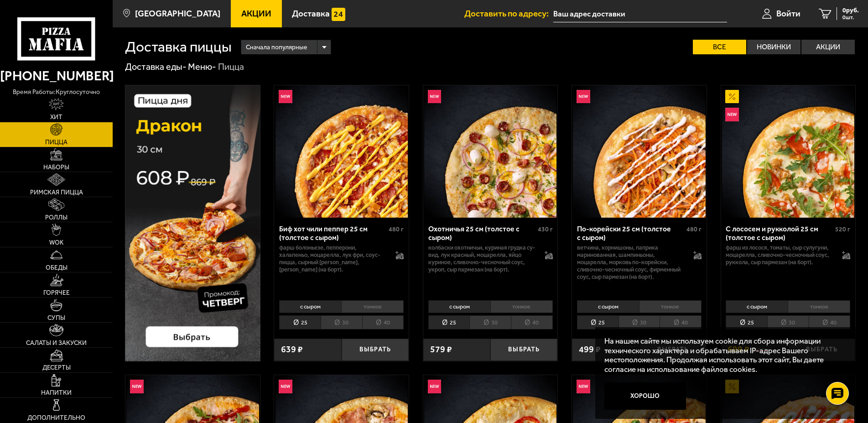 Image resolution: width=868 pixels, height=423 pixels. What do you see at coordinates (788, 152) in the screenshot?
I see `a: АкционныйНовинкаС лососем и рукколой 25 см (толстое с сыром)` at bounding box center [788, 152].